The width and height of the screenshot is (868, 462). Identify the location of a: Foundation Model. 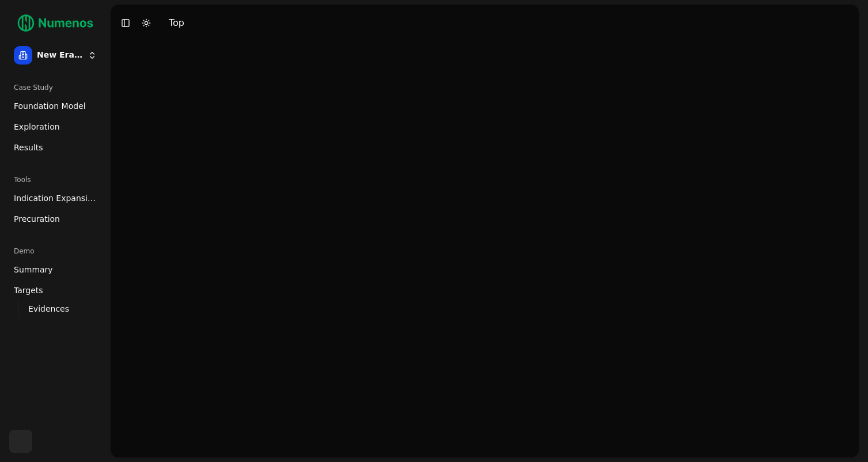
(55, 106).